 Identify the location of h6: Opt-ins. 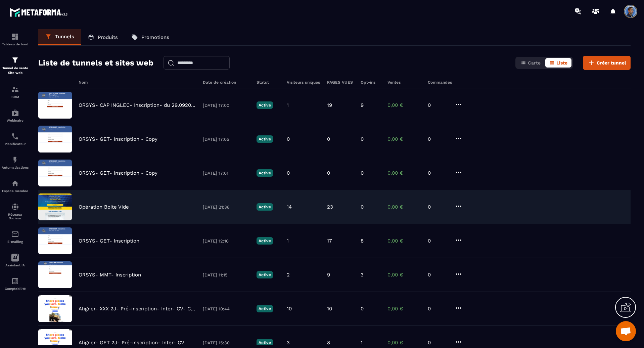
(371, 82).